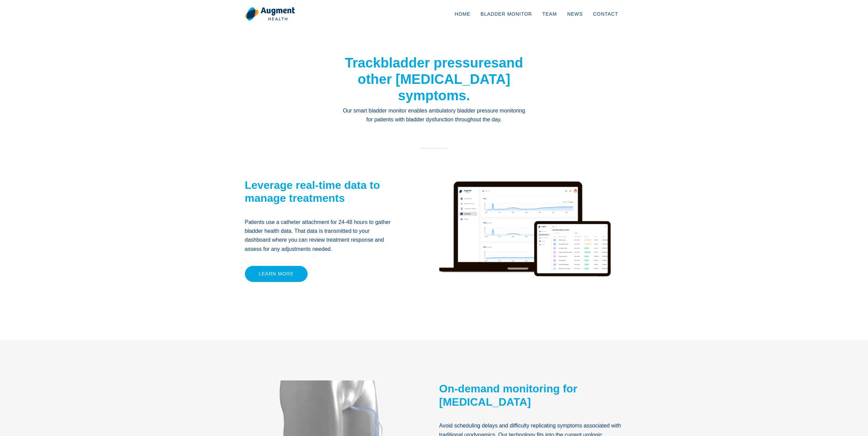 Image resolution: width=868 pixels, height=436 pixels. What do you see at coordinates (525, 240) in the screenshot?
I see `img: device render` at bounding box center [525, 240].